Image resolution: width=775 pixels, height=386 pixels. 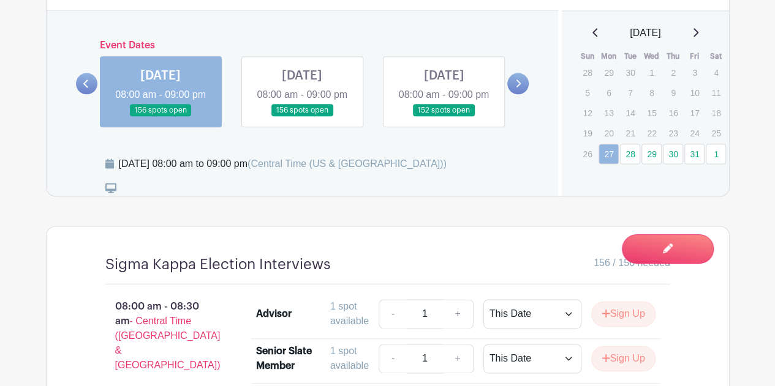 I want to click on th: Wed, so click(x=651, y=56).